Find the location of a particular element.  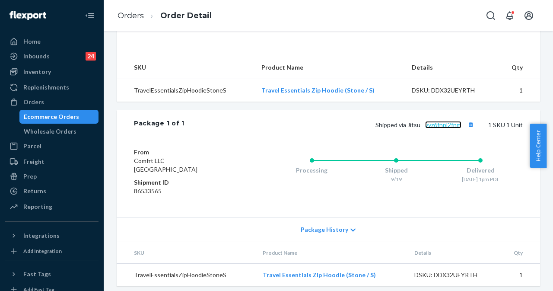

button: Help Center is located at coordinates (538, 146).